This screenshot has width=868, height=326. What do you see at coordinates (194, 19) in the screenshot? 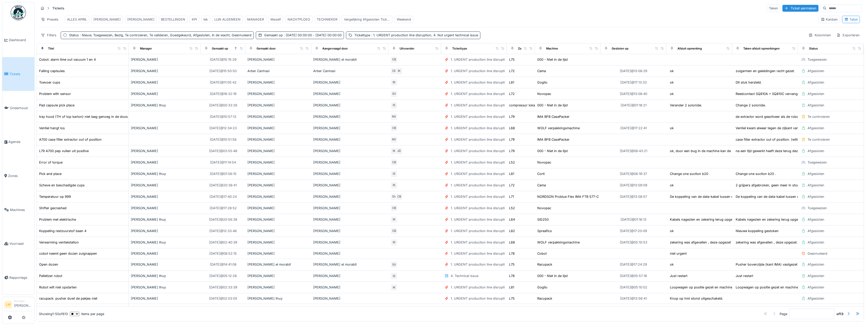
I see `div: KPI` at bounding box center [194, 19].